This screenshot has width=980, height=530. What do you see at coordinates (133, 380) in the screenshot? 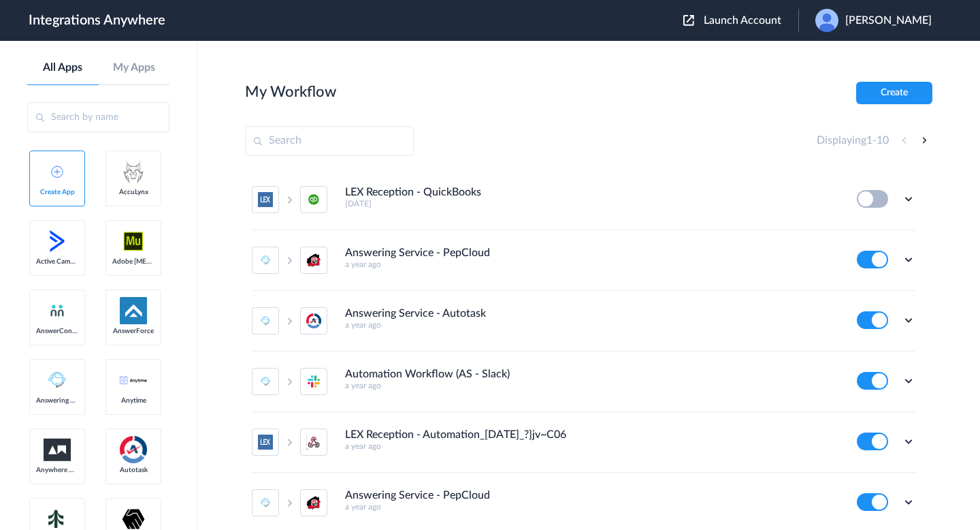
I see `img: anytime-calendar-logo.svg` at bounding box center [133, 380].